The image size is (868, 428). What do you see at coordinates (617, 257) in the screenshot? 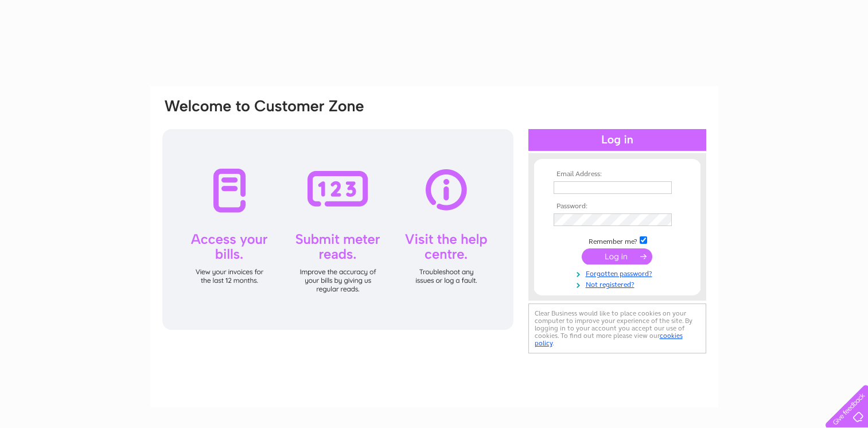
I see `input: Submit` at bounding box center [617, 257].